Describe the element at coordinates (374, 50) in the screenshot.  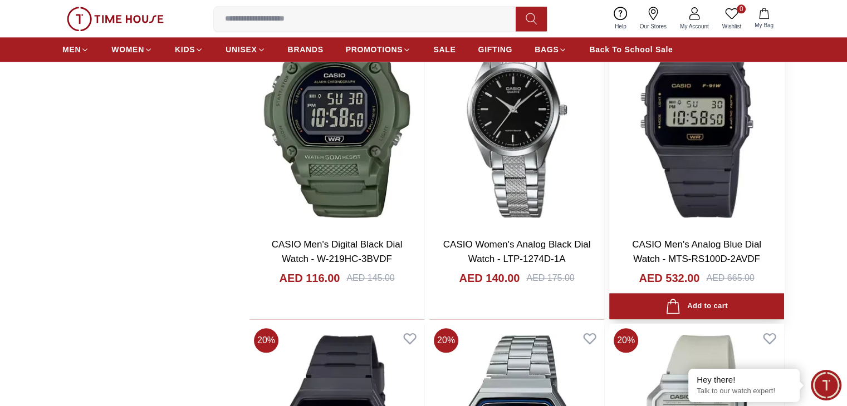
I see `span: PROMOTIONS` at that location.